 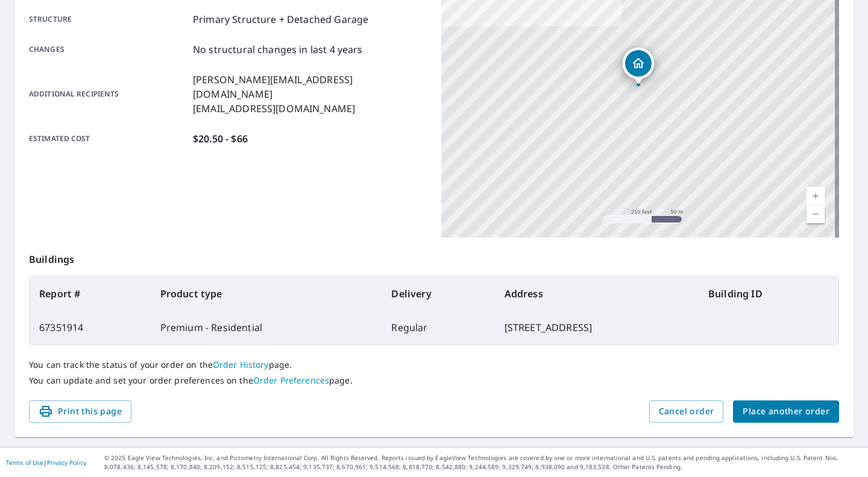 What do you see at coordinates (220, 139) in the screenshot?
I see `p: $20.50 - $66` at bounding box center [220, 139].